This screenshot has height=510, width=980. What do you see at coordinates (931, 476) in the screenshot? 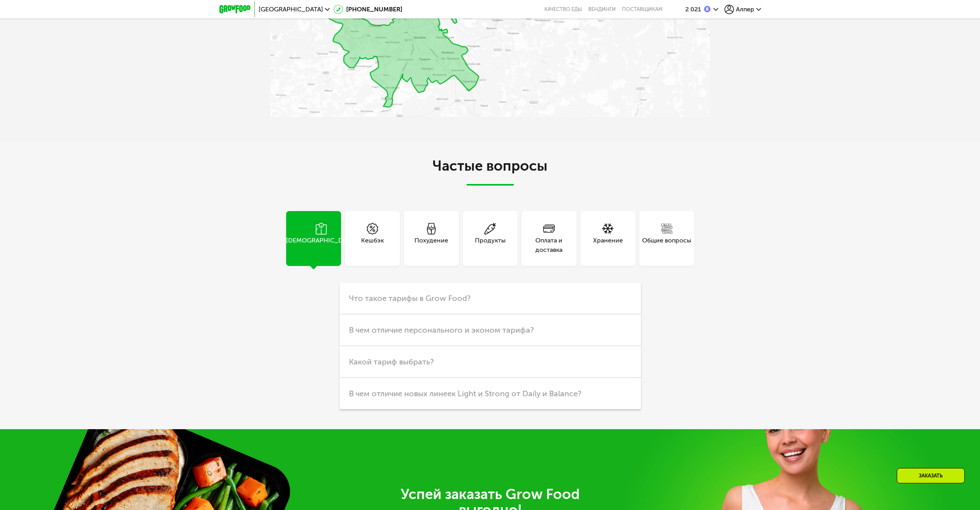
I see `div: Заказать` at bounding box center [931, 476].